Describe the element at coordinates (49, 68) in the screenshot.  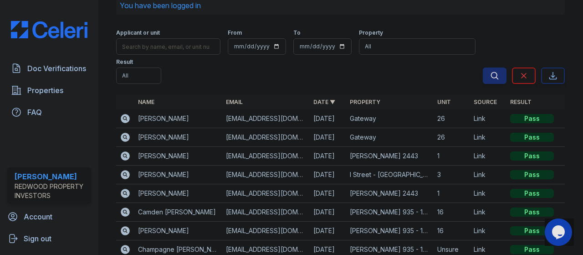
I see `a: Doc Verifications` at that location.